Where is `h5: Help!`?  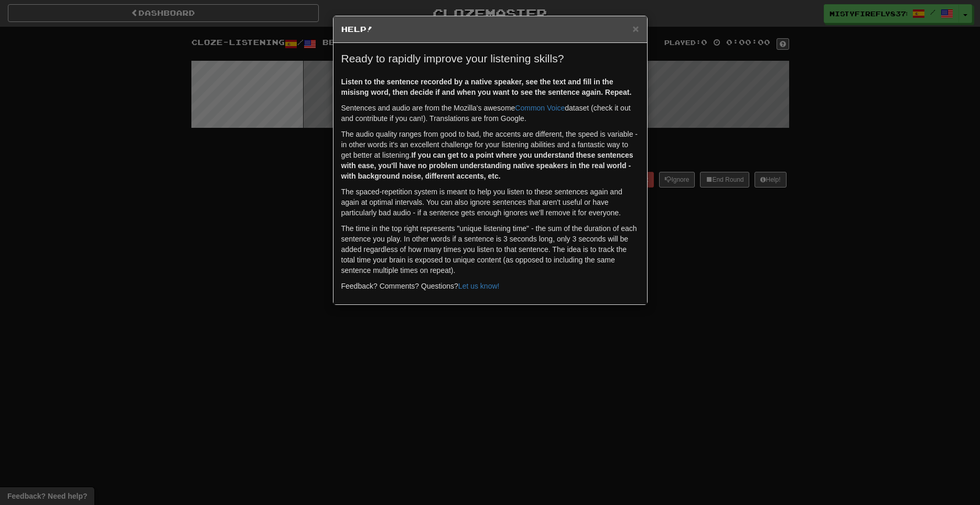
h5: Help! is located at coordinates (490, 30).